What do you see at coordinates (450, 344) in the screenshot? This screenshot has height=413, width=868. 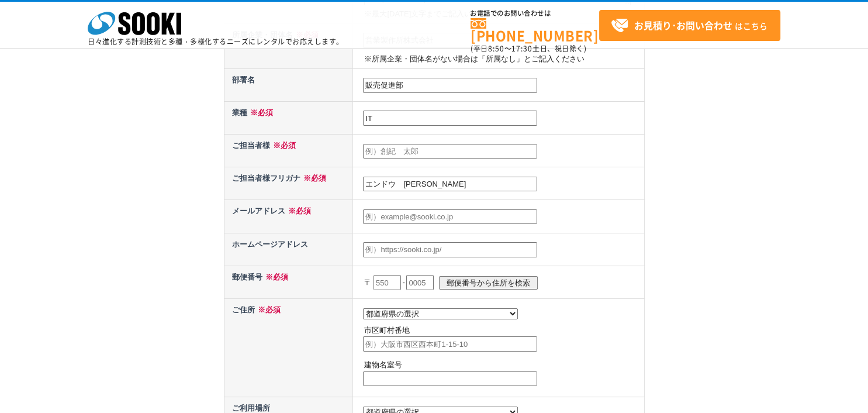 I see `input: 例）大阪市西区西本町1-15-10` at bounding box center [450, 344].